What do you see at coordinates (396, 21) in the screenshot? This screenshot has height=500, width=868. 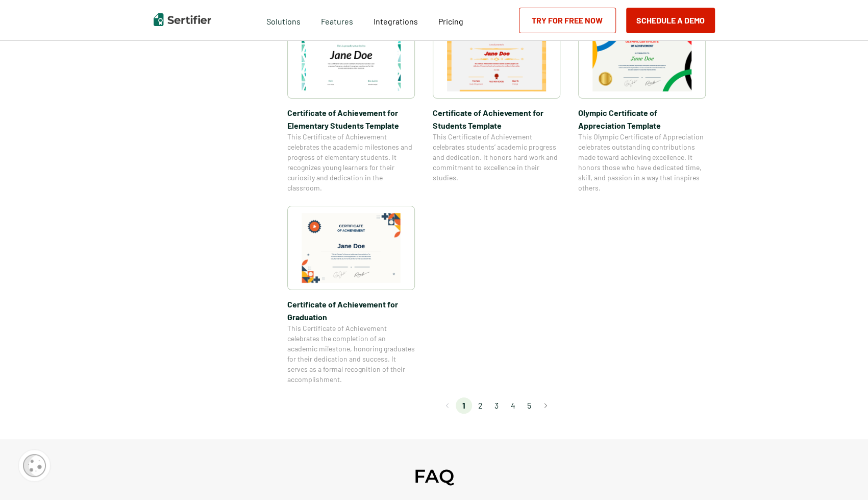 I see `span: Integrations` at bounding box center [396, 21].